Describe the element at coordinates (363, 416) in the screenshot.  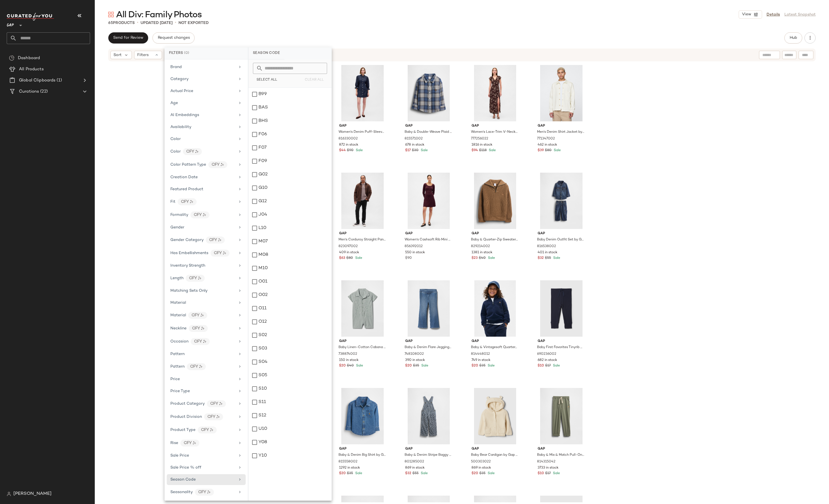
I see `img: cn60206896.jpg` at that location.